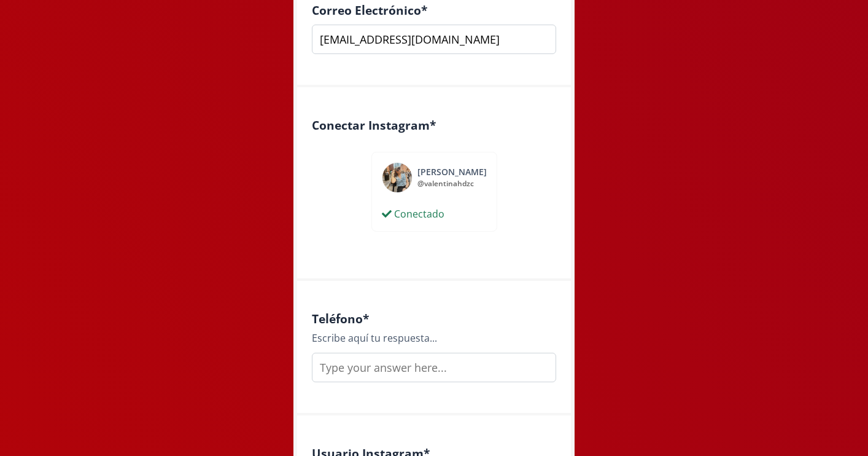  Describe the element at coordinates (434, 367) in the screenshot. I see `input: Type your answer here...` at that location.